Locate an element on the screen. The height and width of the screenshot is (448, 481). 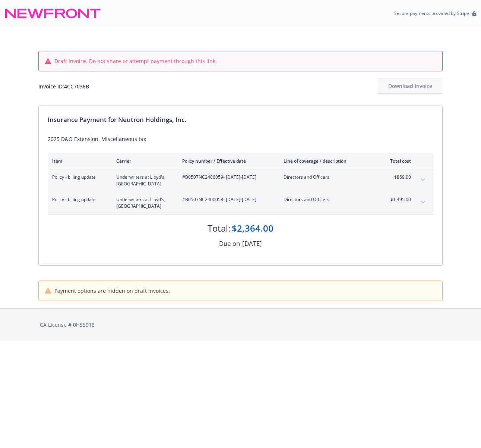
div: Insurance Payment for Neutron Holdings, Inc. is located at coordinates (240, 120).